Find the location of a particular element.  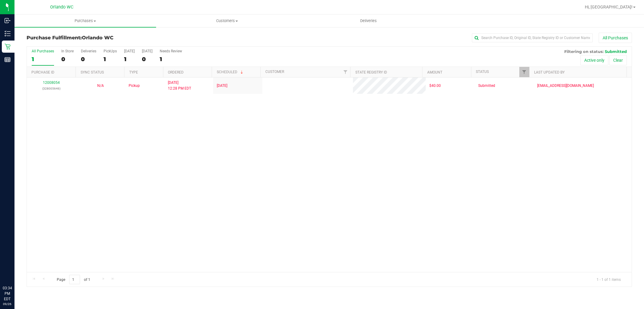

a: Customers is located at coordinates (227, 21).